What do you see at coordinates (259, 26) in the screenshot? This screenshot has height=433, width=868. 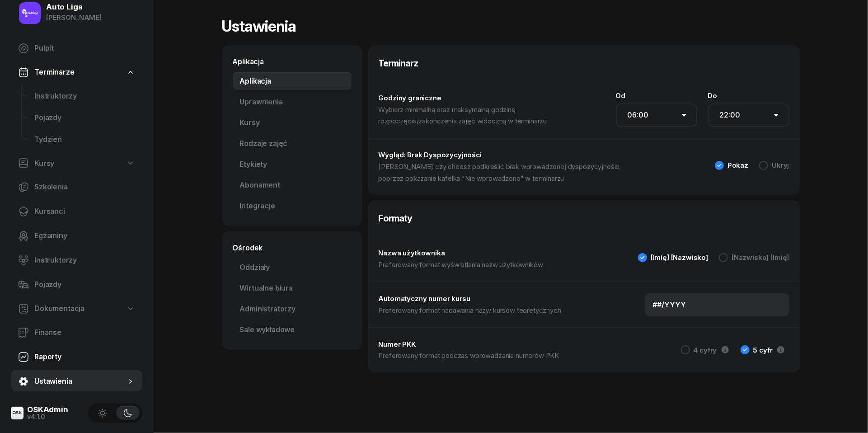 I see `h1: Ustawienia` at bounding box center [259, 26].